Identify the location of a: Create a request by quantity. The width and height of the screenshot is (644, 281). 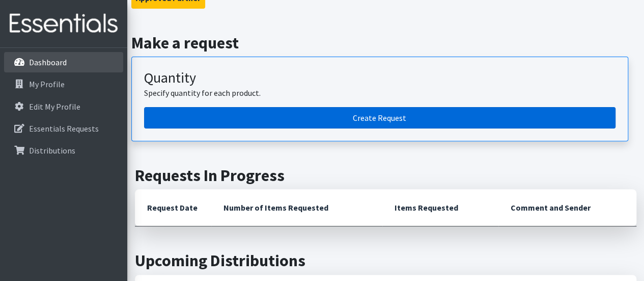
(380, 118).